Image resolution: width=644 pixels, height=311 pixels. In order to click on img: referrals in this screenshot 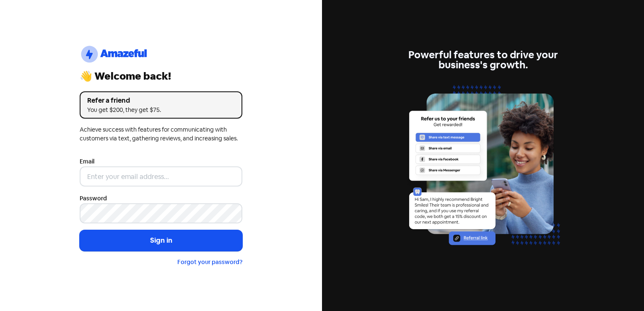, I will do `click(483, 170)`.